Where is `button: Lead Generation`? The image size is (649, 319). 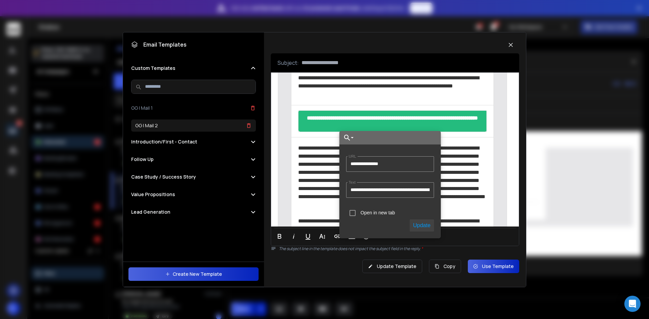 button: Lead Generation is located at coordinates (193, 212).